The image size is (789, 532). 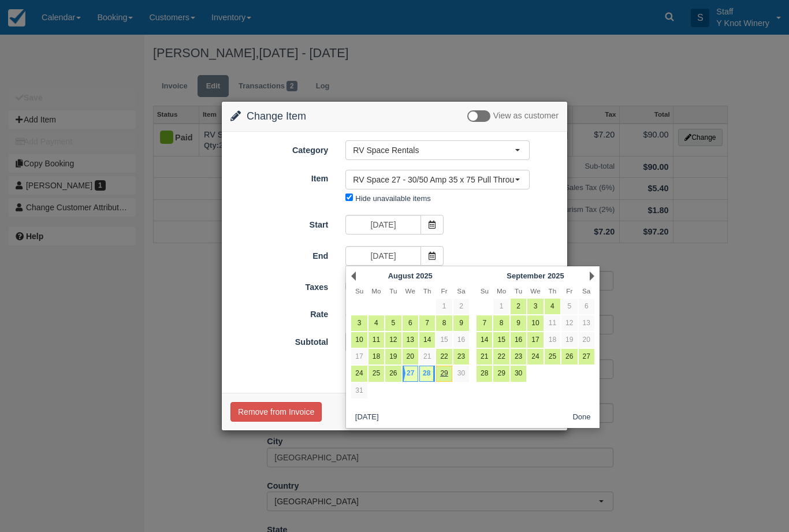 I want to click on label: Subtotal, so click(x=279, y=340).